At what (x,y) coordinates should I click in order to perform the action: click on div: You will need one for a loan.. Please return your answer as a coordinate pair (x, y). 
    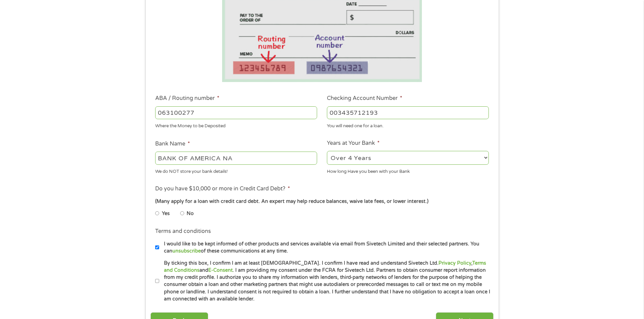
    Looking at the image, I should click on (407, 125).